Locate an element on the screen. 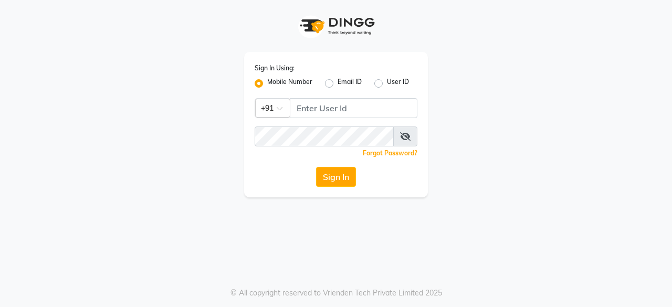 The height and width of the screenshot is (307, 672). label: Sign In Using: is located at coordinates (275, 68).